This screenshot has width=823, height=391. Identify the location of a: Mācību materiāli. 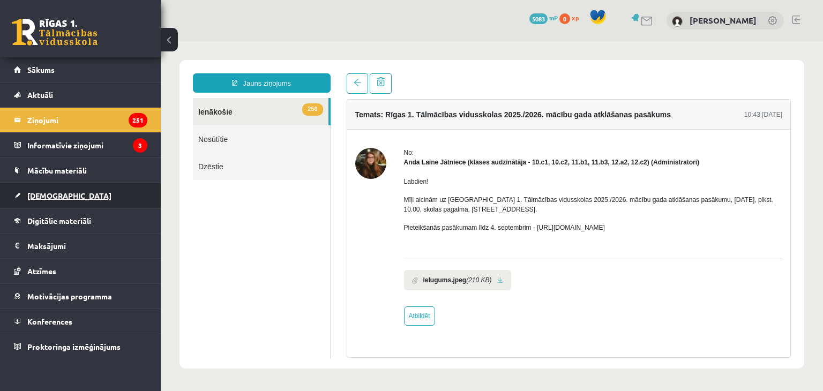
(80, 170).